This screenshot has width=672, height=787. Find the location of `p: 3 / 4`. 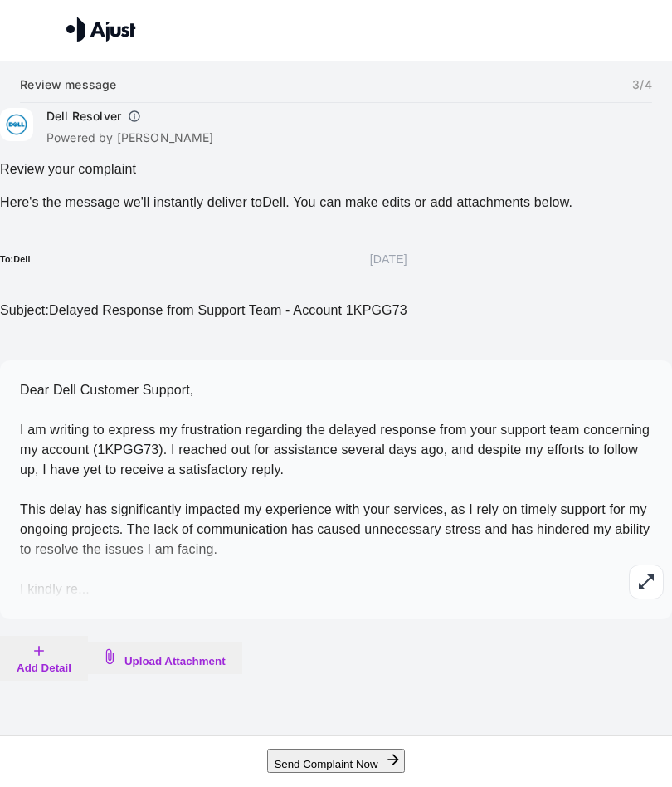

p: 3 / 4 is located at coordinates (641, 85).